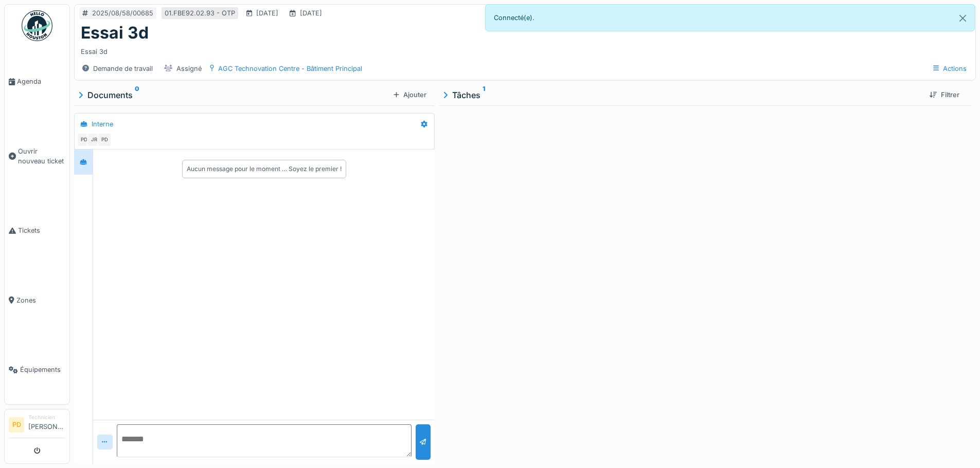  I want to click on span: Ouvrir nouveau ticket, so click(42, 156).